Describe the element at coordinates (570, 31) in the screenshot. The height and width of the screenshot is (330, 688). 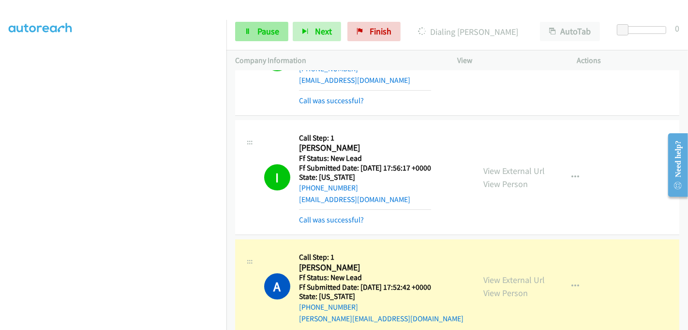
I see `button: AutoTab` at that location.